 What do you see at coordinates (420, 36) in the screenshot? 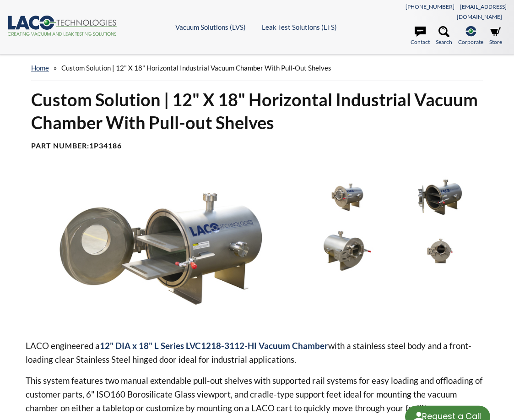
I see `a: Contact` at bounding box center [420, 36].